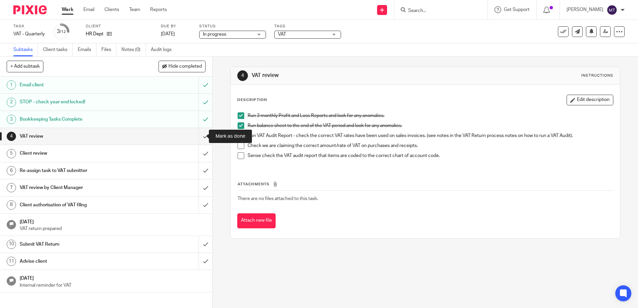 The image size is (638, 308). Describe the element at coordinates (11, 85) in the screenshot. I see `div: 1` at that location.